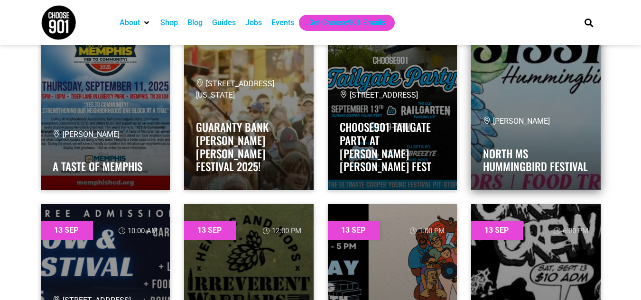 The height and width of the screenshot is (300, 641). Describe the element at coordinates (129, 23) in the screenshot. I see `a: About` at that location.